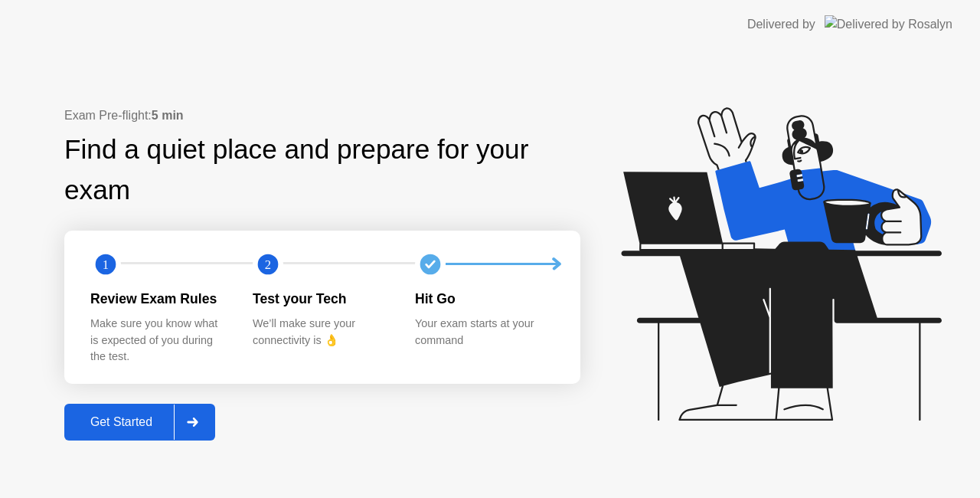  What do you see at coordinates (168, 115) in the screenshot?
I see `b: 5 min` at bounding box center [168, 115].